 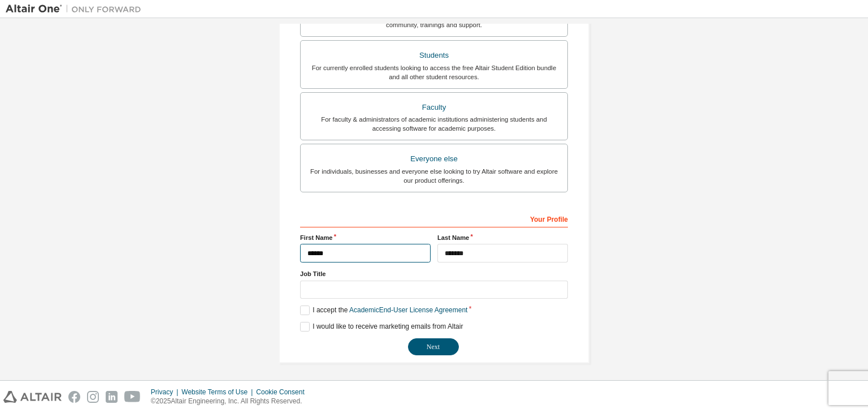 I want to click on img: youtube.svg, so click(x=132, y=396).